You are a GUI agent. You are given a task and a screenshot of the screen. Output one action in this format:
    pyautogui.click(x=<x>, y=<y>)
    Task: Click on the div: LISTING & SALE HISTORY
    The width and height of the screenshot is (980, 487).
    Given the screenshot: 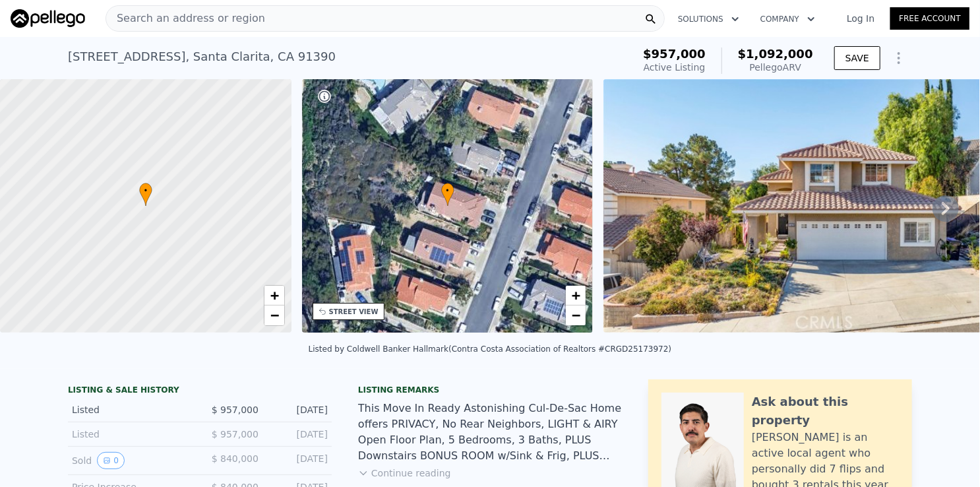 What is the action you would take?
    pyautogui.click(x=199, y=391)
    